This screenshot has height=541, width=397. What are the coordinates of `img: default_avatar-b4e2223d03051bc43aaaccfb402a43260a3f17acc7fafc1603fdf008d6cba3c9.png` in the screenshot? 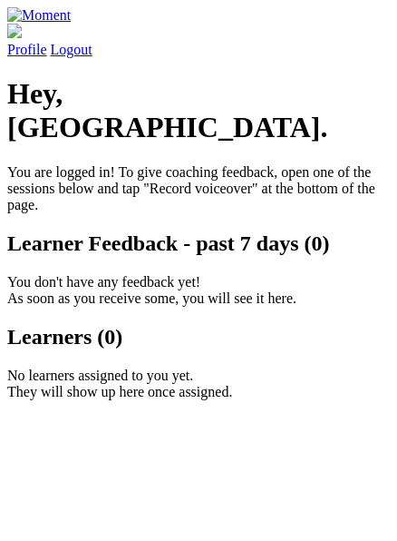 It's located at (15, 31).